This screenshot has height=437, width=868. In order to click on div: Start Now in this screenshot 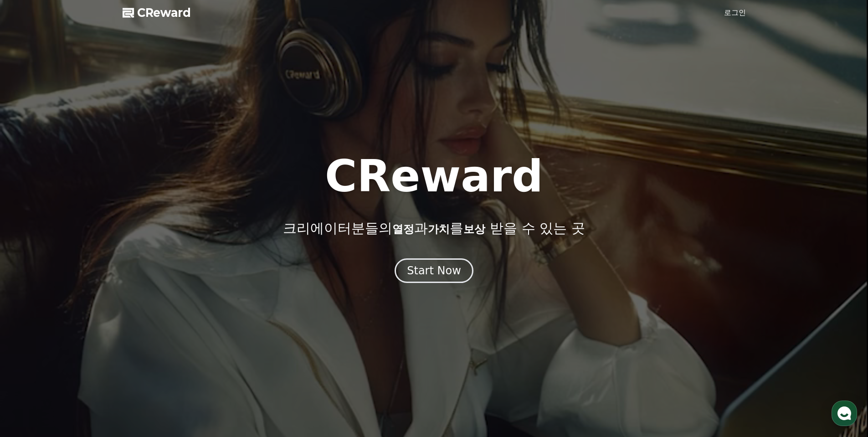, I will do `click(434, 271)`.